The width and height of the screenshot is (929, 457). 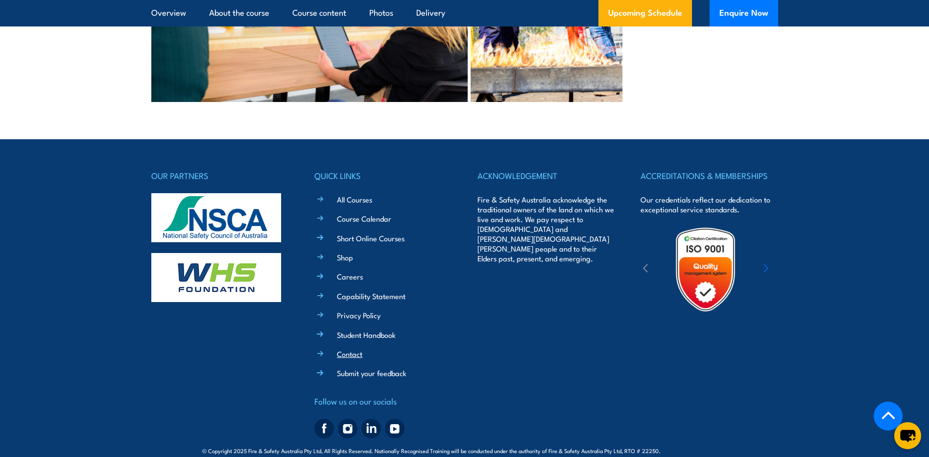 What do you see at coordinates (372, 372) in the screenshot?
I see `a: Submit your feedback` at bounding box center [372, 372].